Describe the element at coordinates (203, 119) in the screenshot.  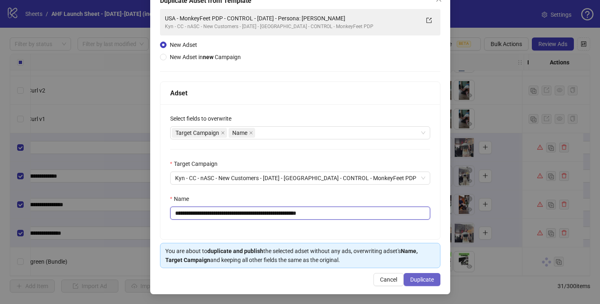
I see `label: Select fields to overwrite` at that location.